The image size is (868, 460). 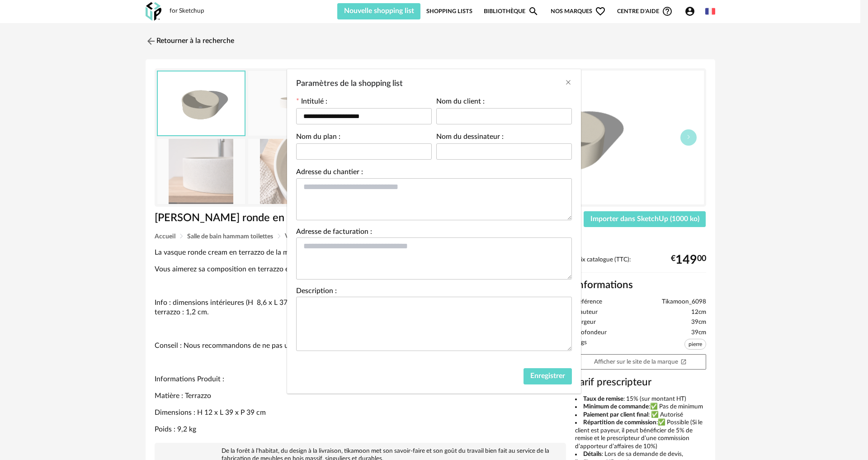 What do you see at coordinates (318, 138) in the screenshot?
I see `label: Nom du plan :` at bounding box center [318, 138].